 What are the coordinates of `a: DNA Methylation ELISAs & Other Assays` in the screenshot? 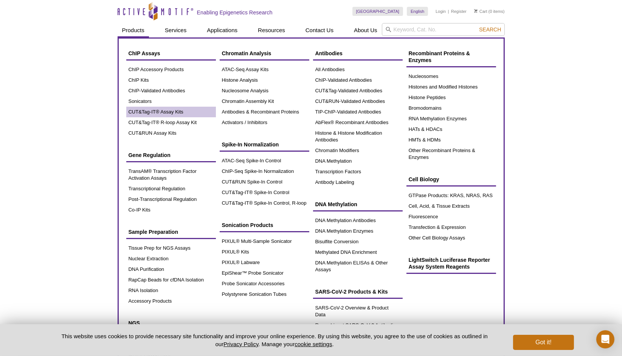 It's located at (358, 266).